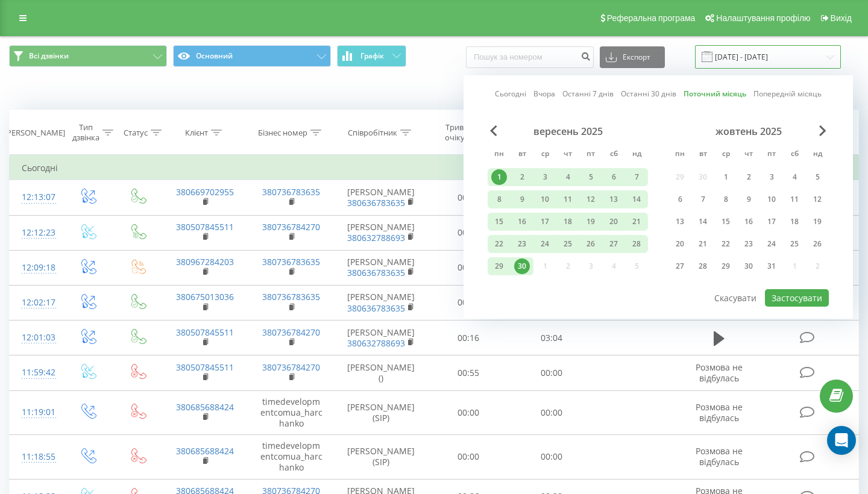 The width and height of the screenshot is (868, 494). What do you see at coordinates (197, 133) in the screenshot?
I see `div: Клієнт` at bounding box center [197, 133].